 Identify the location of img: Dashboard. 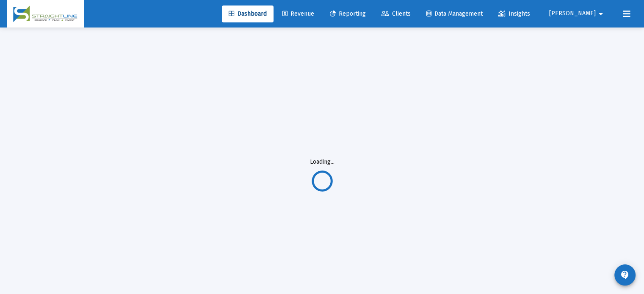
(46, 14).